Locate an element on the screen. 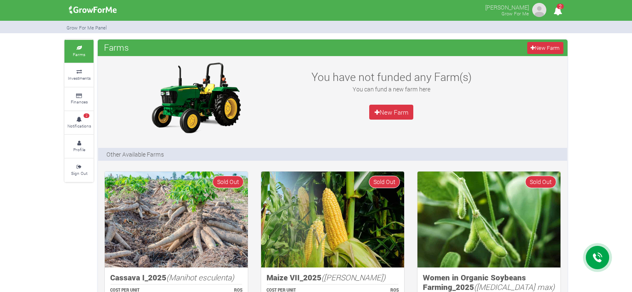  span: Farms is located at coordinates (116, 47).